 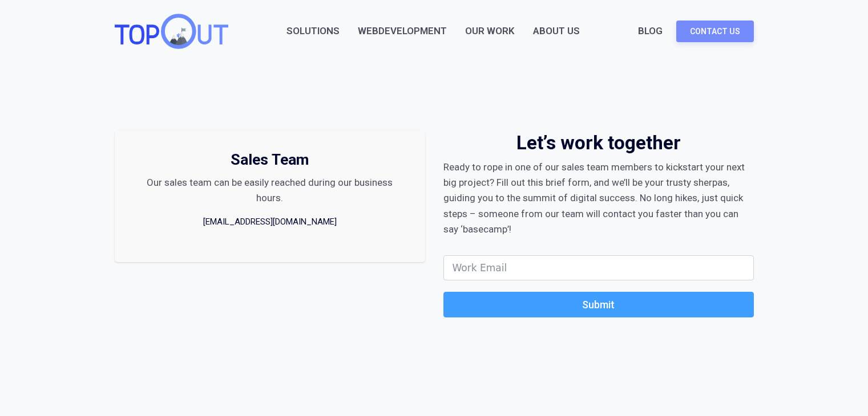 What do you see at coordinates (599, 143) in the screenshot?
I see `h4: Let’s work together` at bounding box center [599, 143].